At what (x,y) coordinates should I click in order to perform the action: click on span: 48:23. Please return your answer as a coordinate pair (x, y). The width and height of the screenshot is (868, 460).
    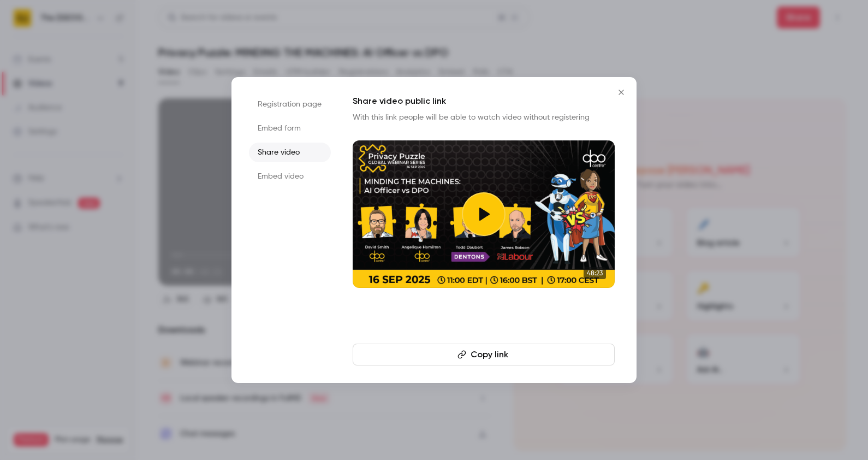
    Looking at the image, I should click on (594, 273).